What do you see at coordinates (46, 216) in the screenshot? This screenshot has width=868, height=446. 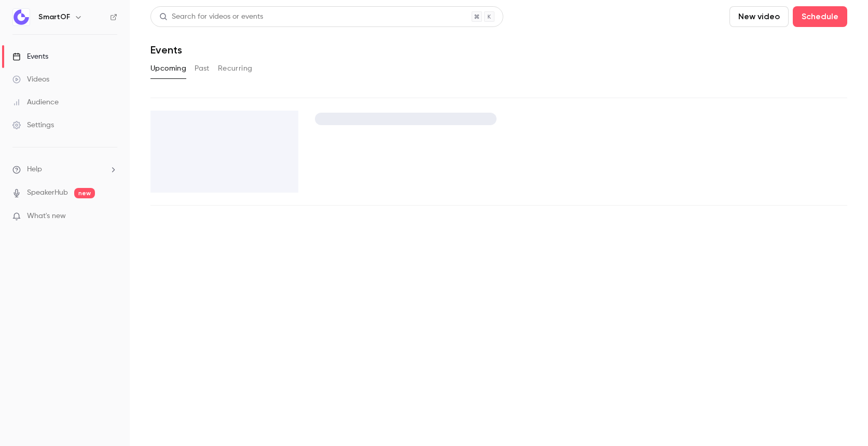 I see `span: What's new` at bounding box center [46, 216].